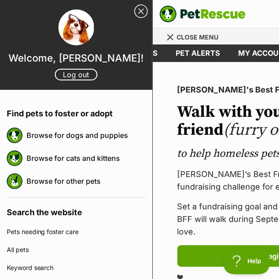 Image resolution: width=279 pixels, height=279 pixels. What do you see at coordinates (76, 111) in the screenshot?
I see `h4: Find pets to foster or adopt` at bounding box center [76, 111].